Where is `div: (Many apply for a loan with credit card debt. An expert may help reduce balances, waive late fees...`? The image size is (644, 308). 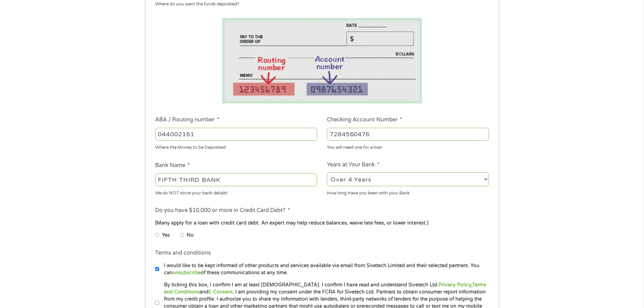
div: (Many apply for a loan with credit card debt. An expert may help reduce balances, waive late fees... is located at coordinates (322, 223).